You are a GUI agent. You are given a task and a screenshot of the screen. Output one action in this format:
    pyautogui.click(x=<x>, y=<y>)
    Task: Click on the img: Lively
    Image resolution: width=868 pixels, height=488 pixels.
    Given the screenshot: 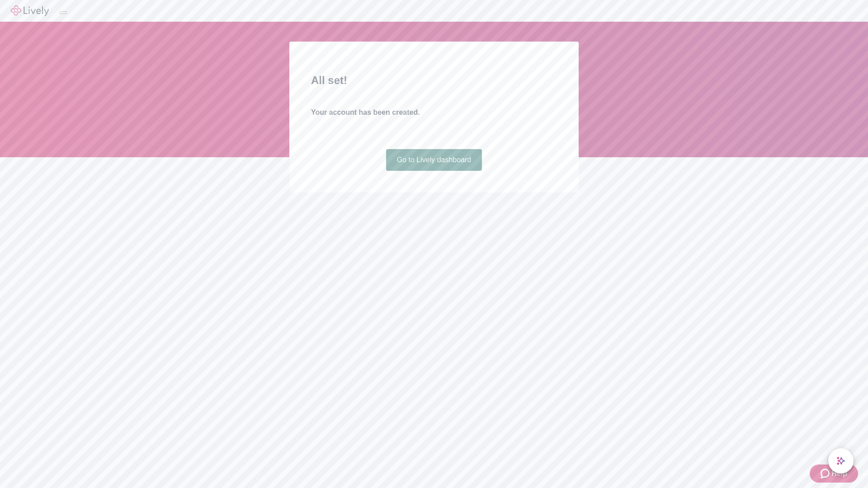 What is the action you would take?
    pyautogui.click(x=30, y=11)
    